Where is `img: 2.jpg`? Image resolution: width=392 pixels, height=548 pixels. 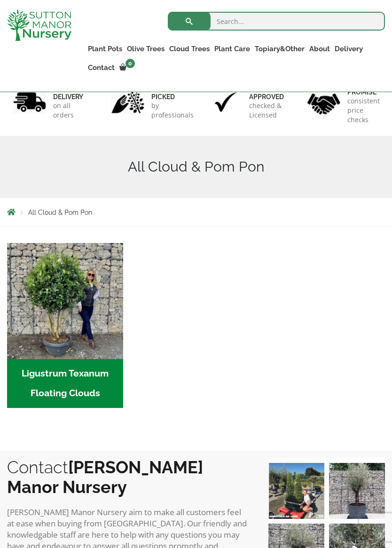 img: 2.jpg is located at coordinates (128, 102).